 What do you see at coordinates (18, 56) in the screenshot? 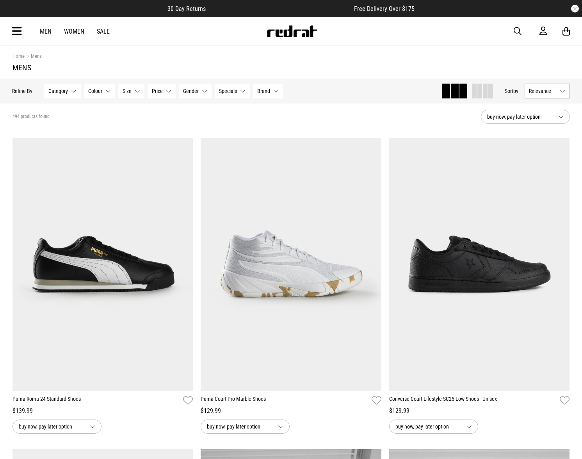
I see `a: Home` at bounding box center [18, 56].